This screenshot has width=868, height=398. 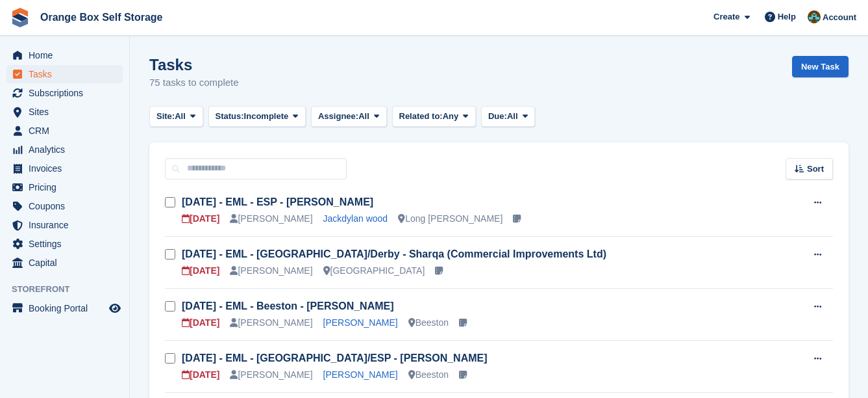 I want to click on button: Related to: Any, so click(x=434, y=116).